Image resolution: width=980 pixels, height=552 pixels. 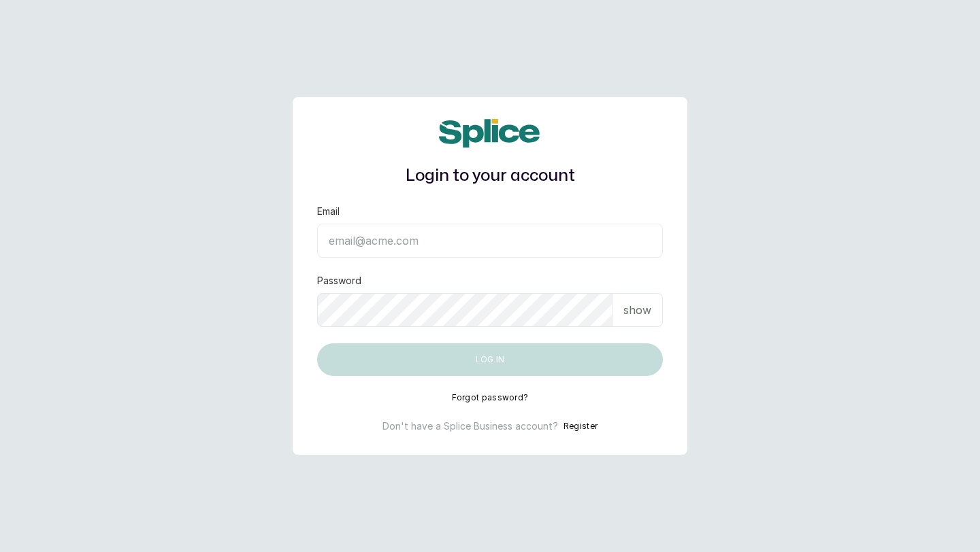 I want to click on button: Forgot password?, so click(x=490, y=397).